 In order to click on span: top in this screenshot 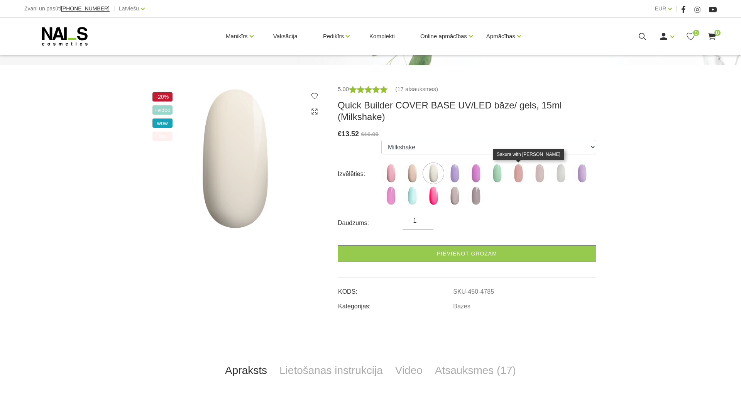, I will do `click(163, 136)`.